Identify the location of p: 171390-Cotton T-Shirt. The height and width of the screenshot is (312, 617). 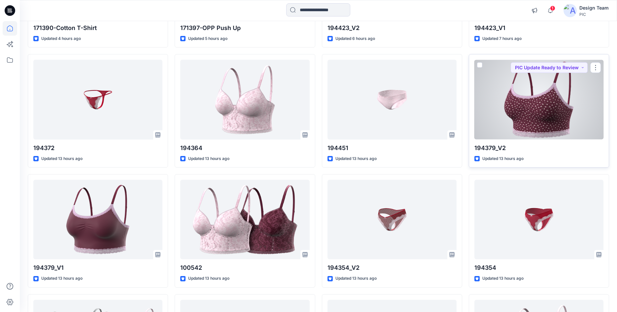
(98, 28).